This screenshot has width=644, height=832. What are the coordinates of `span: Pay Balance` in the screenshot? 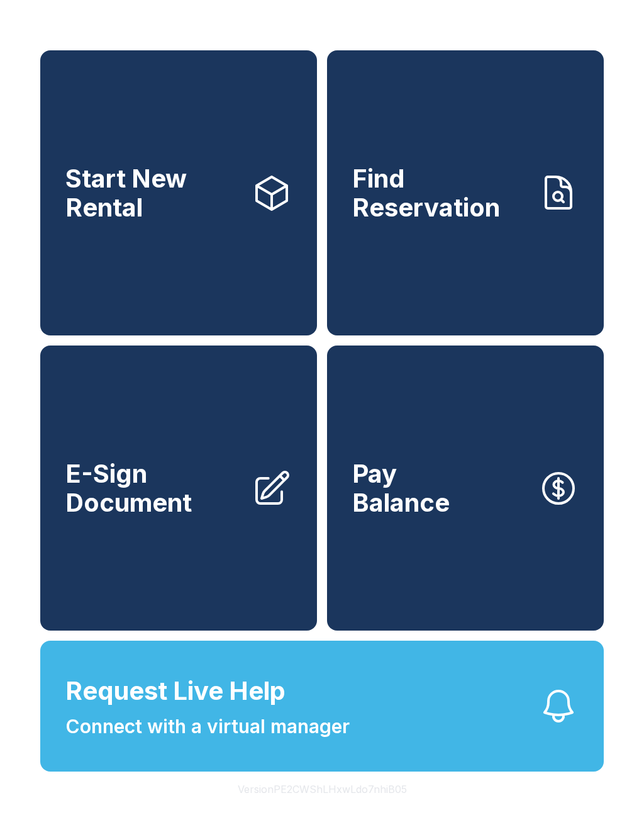 It's located at (400, 488).